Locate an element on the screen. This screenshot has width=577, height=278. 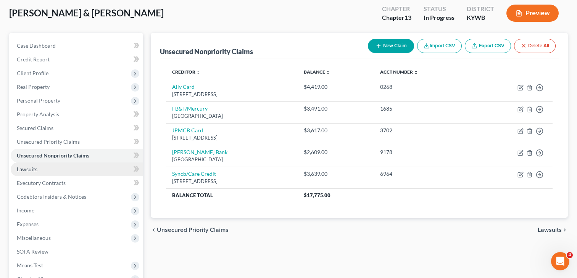
div: KYWB is located at coordinates (480, 18).